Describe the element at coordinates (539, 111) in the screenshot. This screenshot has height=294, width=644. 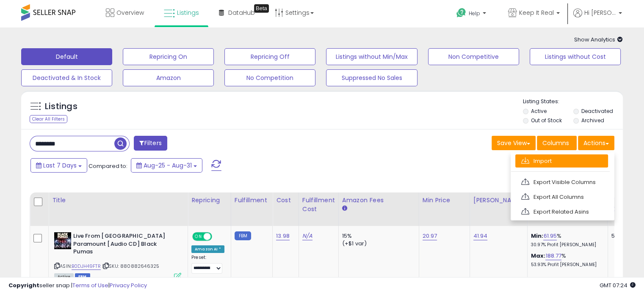
I see `label: Active` at that location.